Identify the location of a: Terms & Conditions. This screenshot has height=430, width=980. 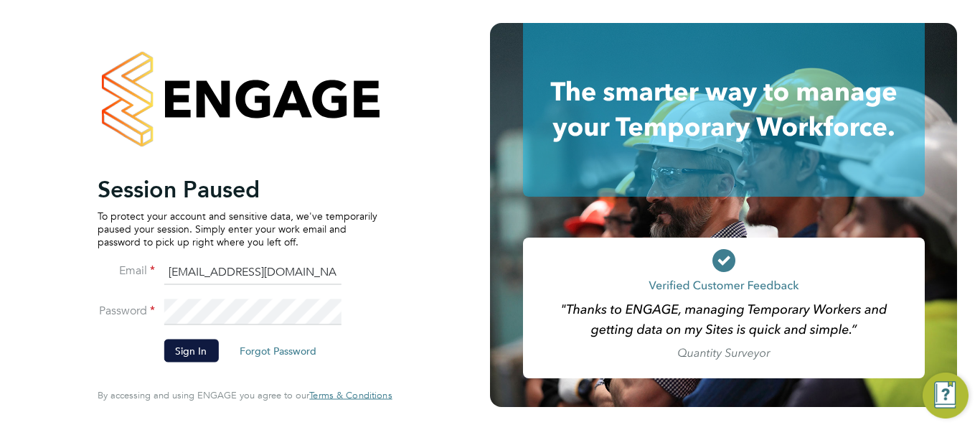
(350, 395).